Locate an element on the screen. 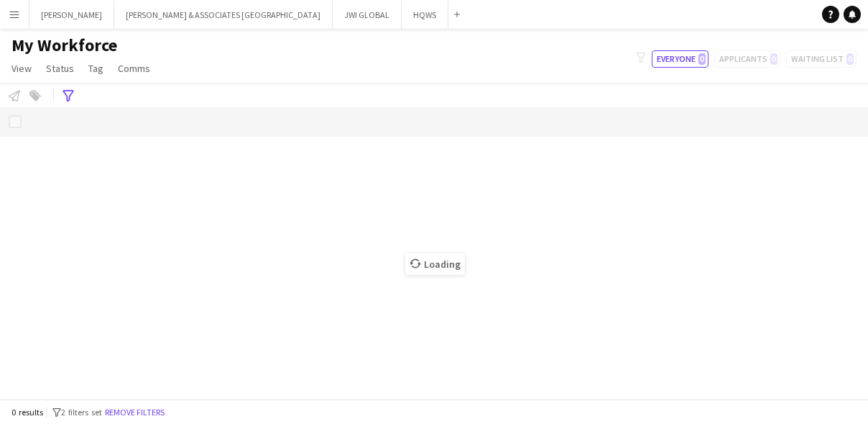 This screenshot has height=424, width=868. a: Tag is located at coordinates (96, 68).